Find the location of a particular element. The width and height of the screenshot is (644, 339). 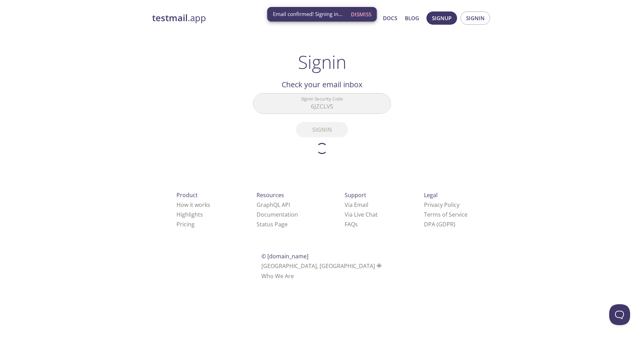

a: Highlights is located at coordinates (190, 215).